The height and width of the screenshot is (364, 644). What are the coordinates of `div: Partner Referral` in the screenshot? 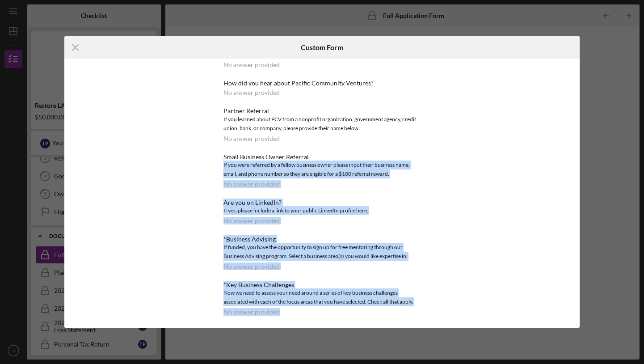 It's located at (322, 111).